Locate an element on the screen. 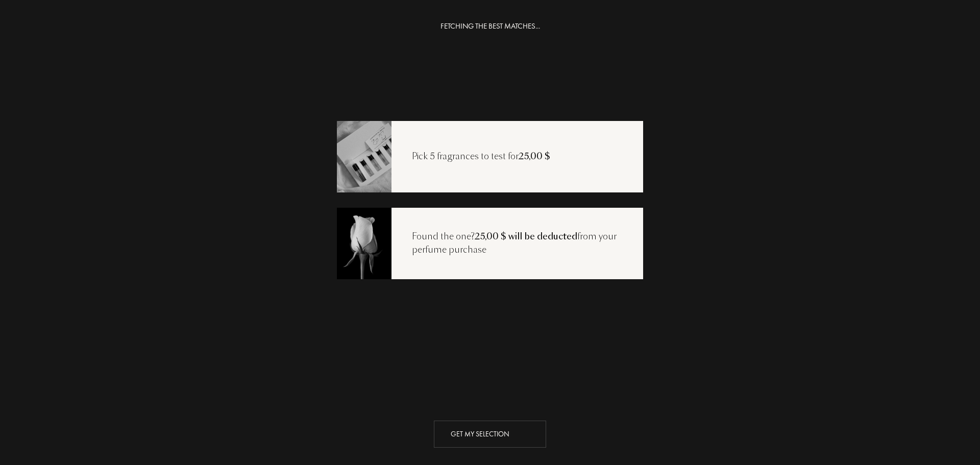  div: animation is located at coordinates (532, 433).